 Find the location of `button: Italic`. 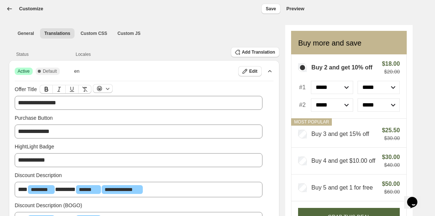

button: Italic is located at coordinates (59, 89).